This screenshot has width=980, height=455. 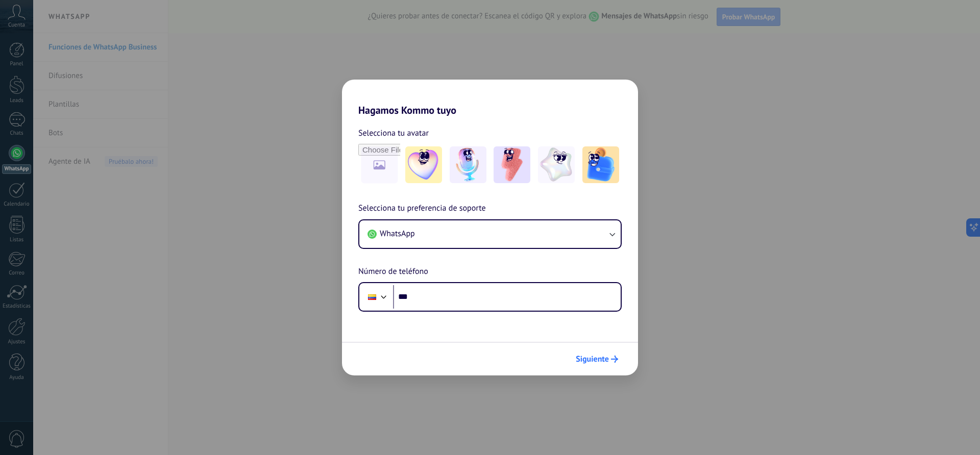 I want to click on img: -1.jpeg, so click(x=423, y=165).